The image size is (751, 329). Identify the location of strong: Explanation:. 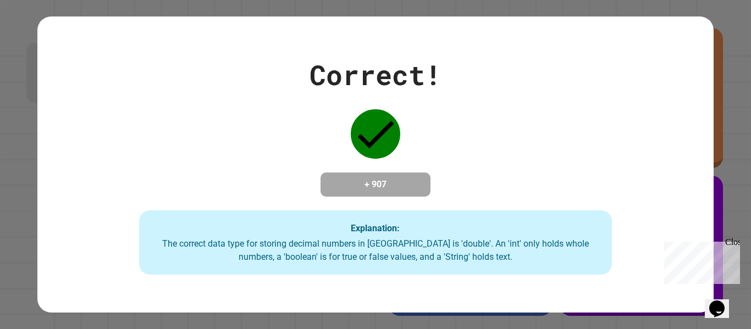
(375, 227).